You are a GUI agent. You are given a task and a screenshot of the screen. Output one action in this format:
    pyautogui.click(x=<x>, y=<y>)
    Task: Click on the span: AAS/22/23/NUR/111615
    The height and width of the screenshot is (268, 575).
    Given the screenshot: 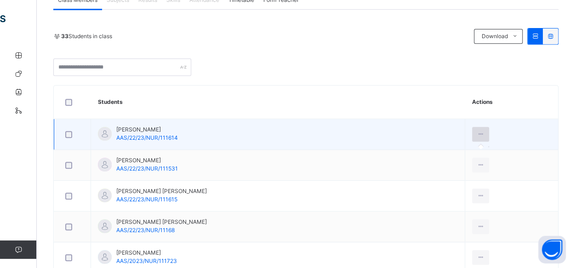 What is the action you would take?
    pyautogui.click(x=147, y=199)
    